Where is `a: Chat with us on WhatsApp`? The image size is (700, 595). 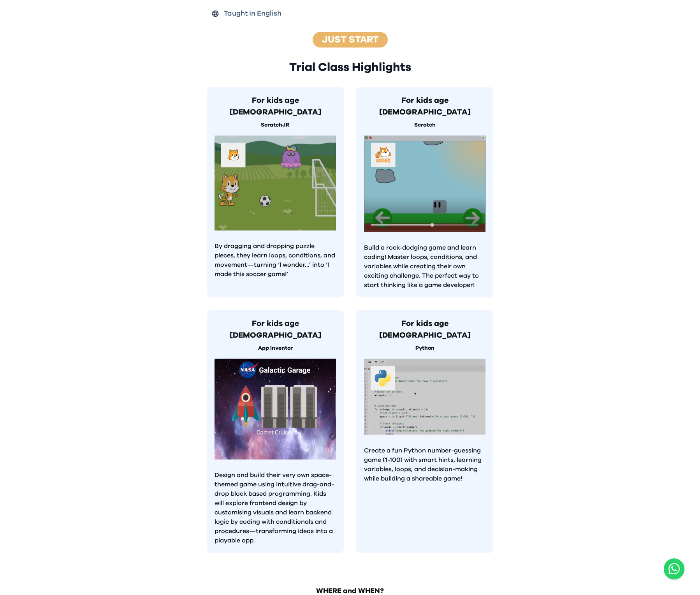
a: Chat with us on WhatsApp is located at coordinates (674, 569).